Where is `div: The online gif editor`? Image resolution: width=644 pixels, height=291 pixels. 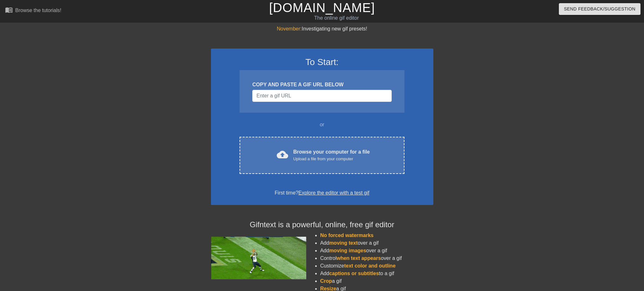
div: The online gif editor is located at coordinates (336, 18).